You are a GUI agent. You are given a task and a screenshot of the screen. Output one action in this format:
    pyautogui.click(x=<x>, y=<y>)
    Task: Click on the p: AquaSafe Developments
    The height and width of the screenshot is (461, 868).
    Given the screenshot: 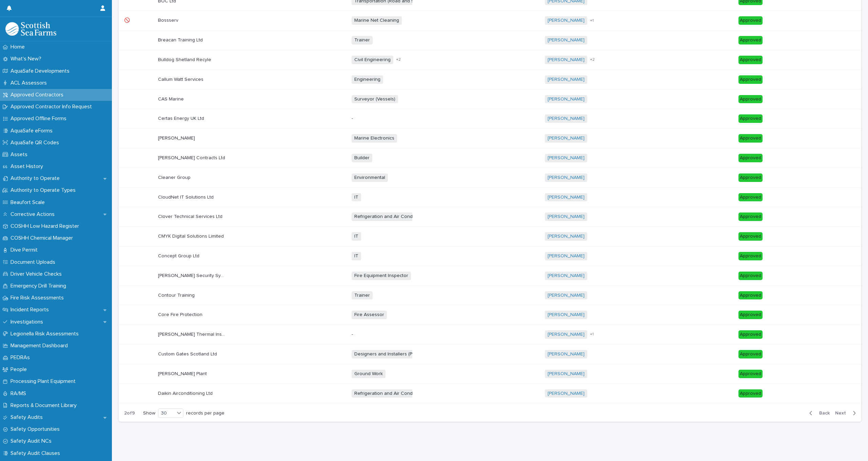 What is the action you would take?
    pyautogui.click(x=42, y=71)
    